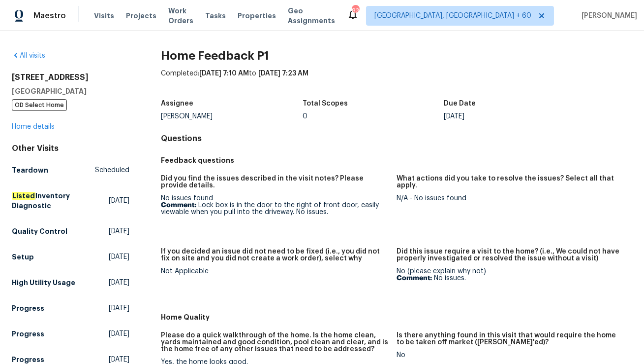 The width and height of the screenshot is (644, 364). I want to click on div: No (please explain why not), so click(511, 275).